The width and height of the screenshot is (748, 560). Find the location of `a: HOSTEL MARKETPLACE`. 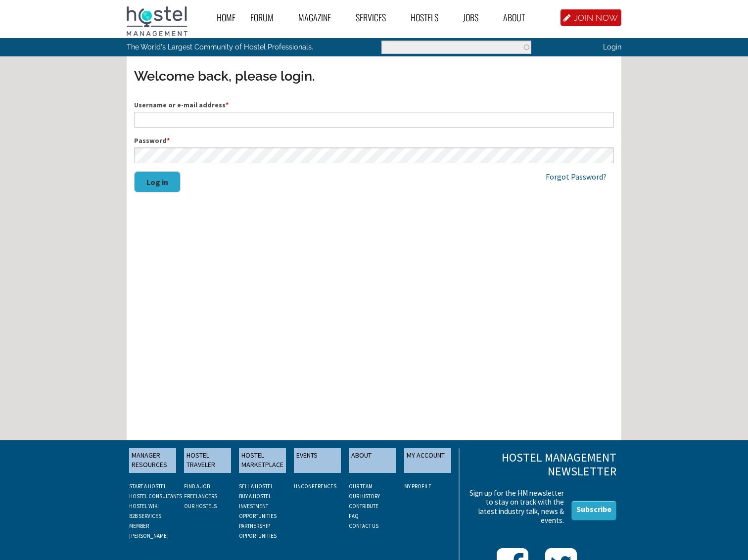

a: HOSTEL MARKETPLACE is located at coordinates (263, 461).